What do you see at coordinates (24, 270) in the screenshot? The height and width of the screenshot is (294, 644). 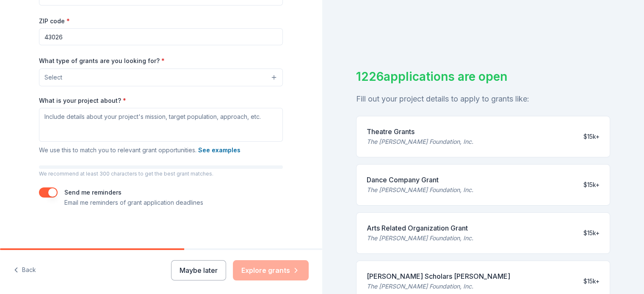 I see `button: Back` at bounding box center [24, 270].